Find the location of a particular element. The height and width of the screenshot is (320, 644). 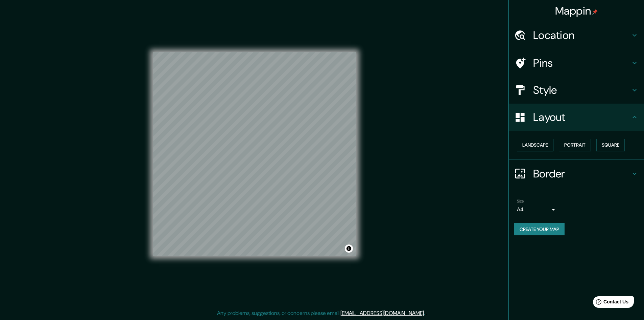

h4: Location is located at coordinates (582, 35).